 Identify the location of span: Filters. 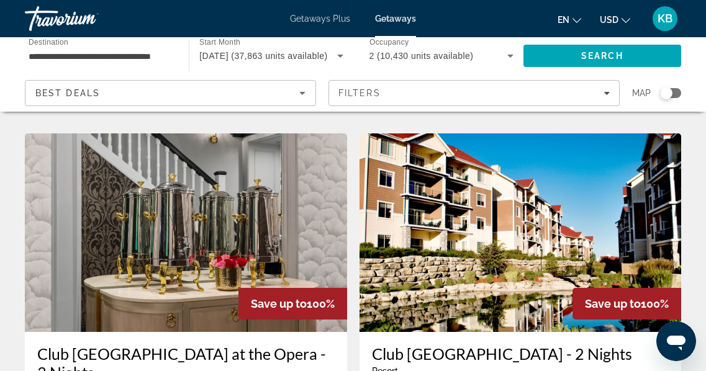
(359, 93).